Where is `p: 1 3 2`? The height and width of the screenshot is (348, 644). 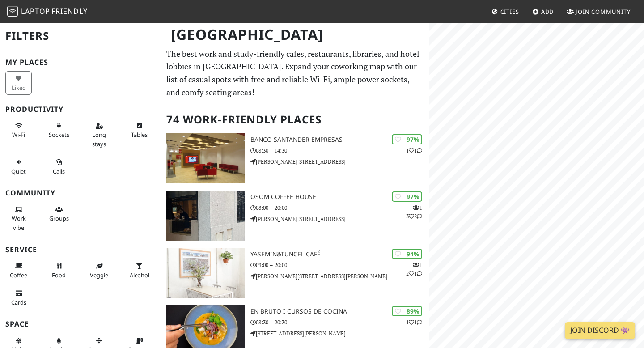
p: 1 3 2 is located at coordinates (414, 212).